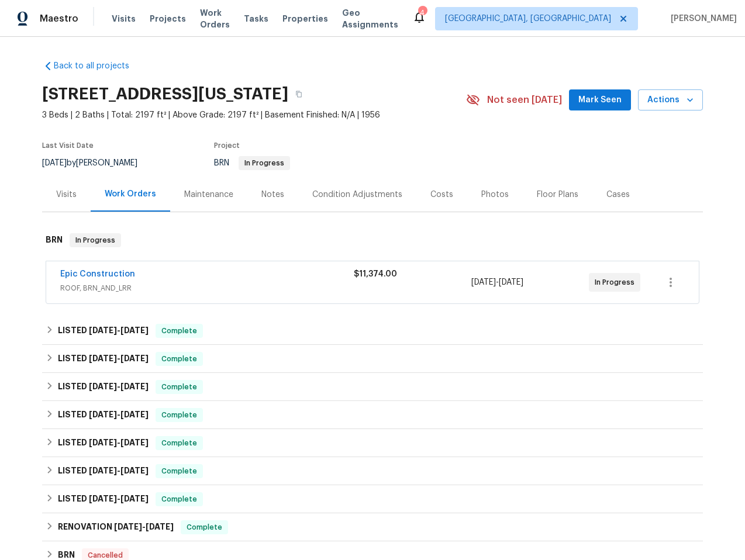  I want to click on div: Maintenance, so click(209, 195).